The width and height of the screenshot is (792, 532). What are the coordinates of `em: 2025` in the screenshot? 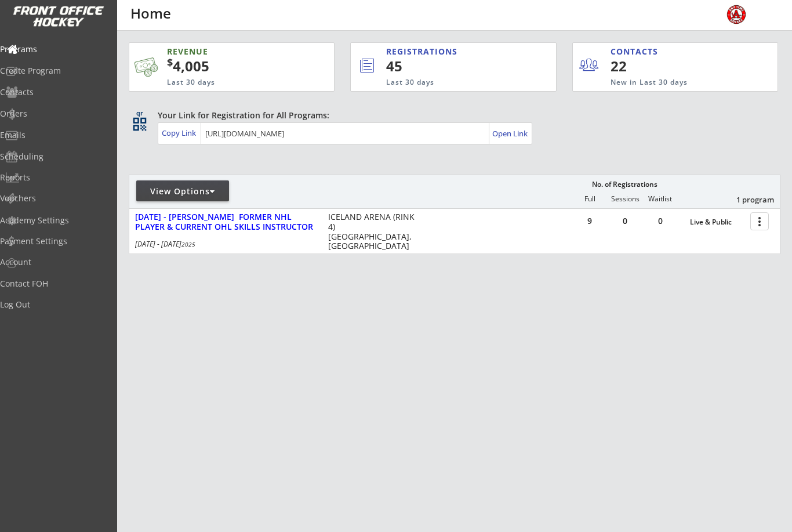 It's located at (189, 244).